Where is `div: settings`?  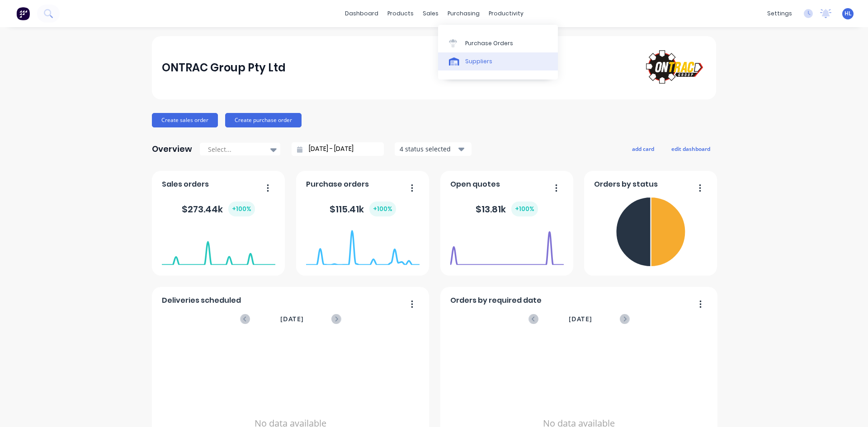 div: settings is located at coordinates (780, 14).